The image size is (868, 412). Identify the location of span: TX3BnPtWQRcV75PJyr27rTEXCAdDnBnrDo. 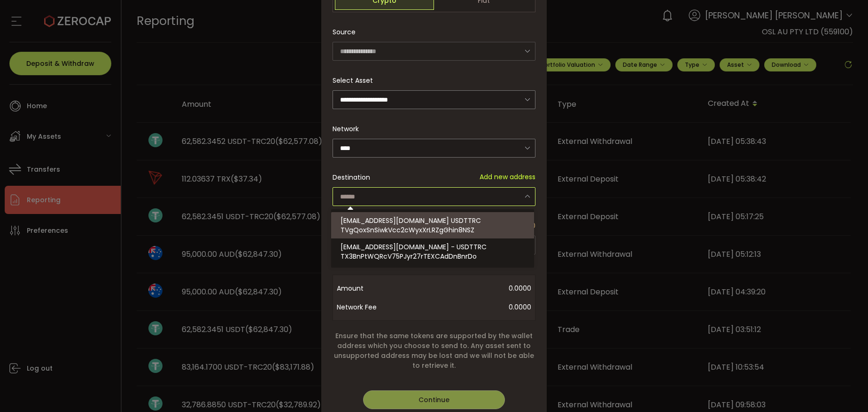
(408, 256).